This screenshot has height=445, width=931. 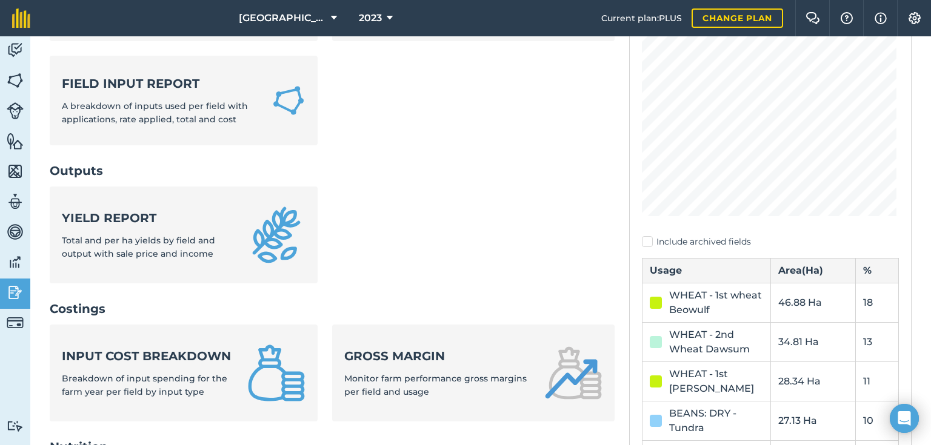 What do you see at coordinates (370, 18) in the screenshot?
I see `span: 2023` at bounding box center [370, 18].